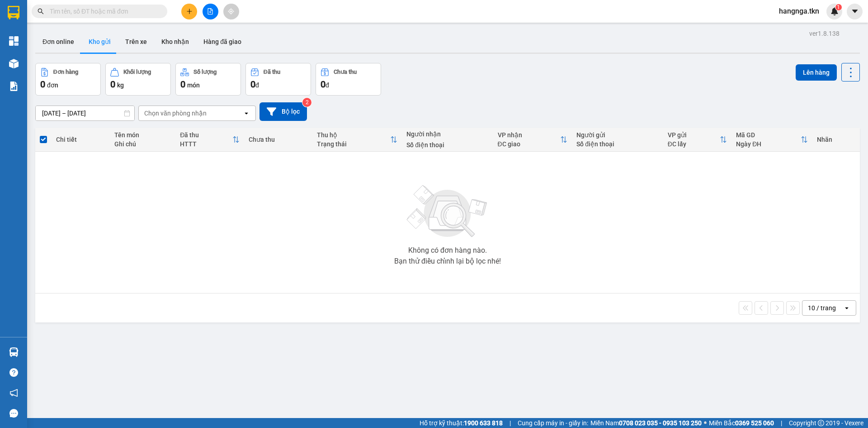  What do you see at coordinates (755, 423) in the screenshot?
I see `strong: 0369 525 060` at bounding box center [755, 423].